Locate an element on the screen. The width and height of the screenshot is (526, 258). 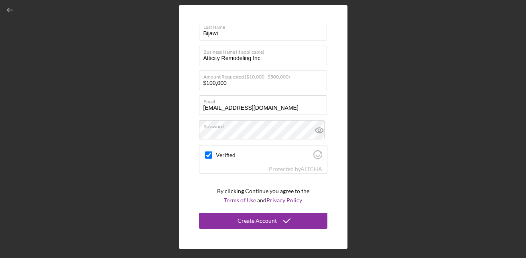
label: Last Name is located at coordinates (265, 26).